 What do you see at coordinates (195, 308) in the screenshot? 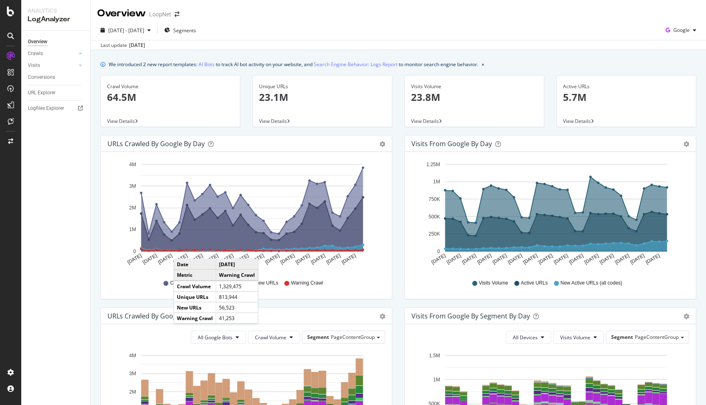
I see `td: New URLs` at bounding box center [195, 308].